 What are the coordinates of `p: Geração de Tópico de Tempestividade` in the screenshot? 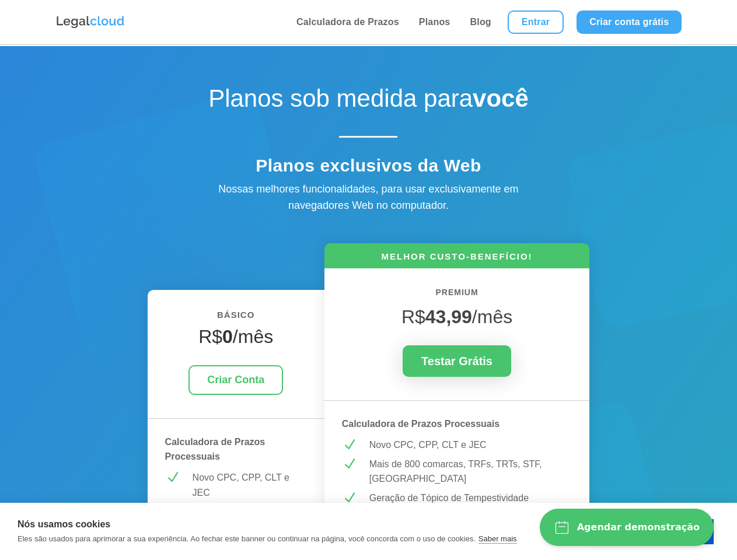 It's located at (471, 499).